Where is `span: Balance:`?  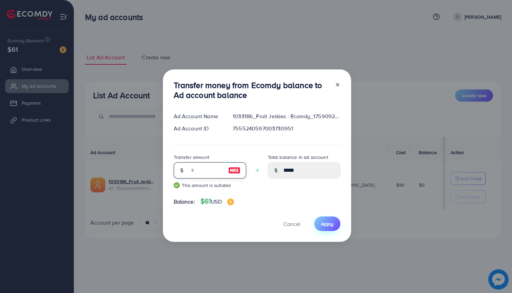
span: Balance: is located at coordinates (184, 201).